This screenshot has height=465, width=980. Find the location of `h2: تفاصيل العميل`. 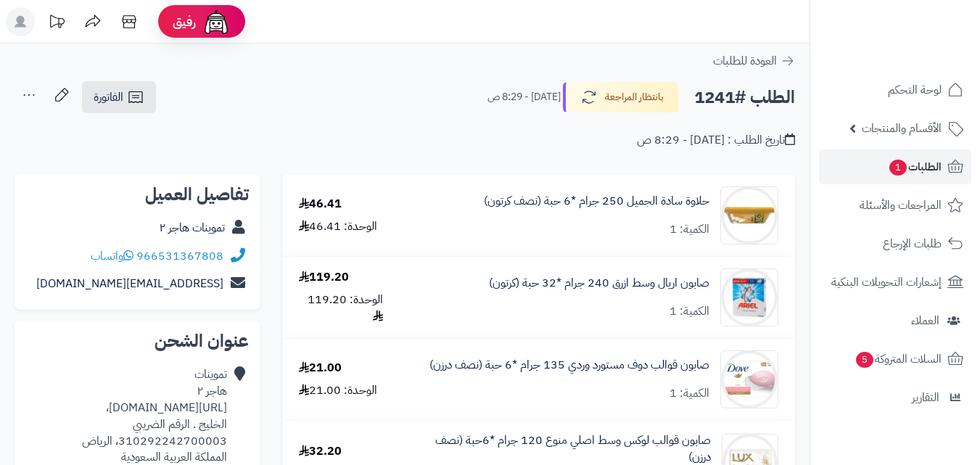

h2: تفاصيل العميل is located at coordinates (137, 195).